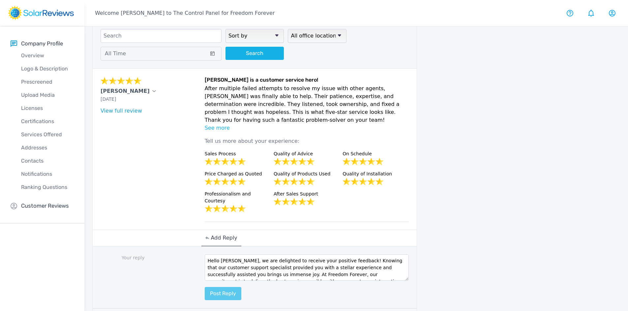 Image resolution: width=628 pixels, height=311 pixels. I want to click on a: Logo & Description, so click(47, 69).